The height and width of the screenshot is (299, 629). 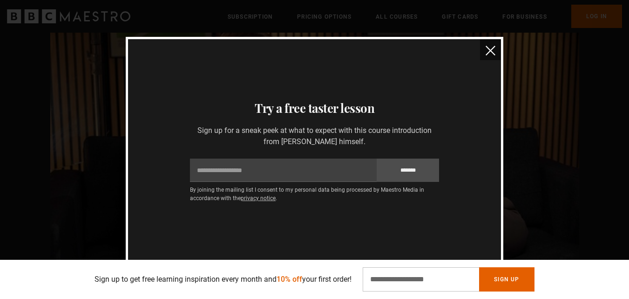 I want to click on button: close, so click(x=491, y=49).